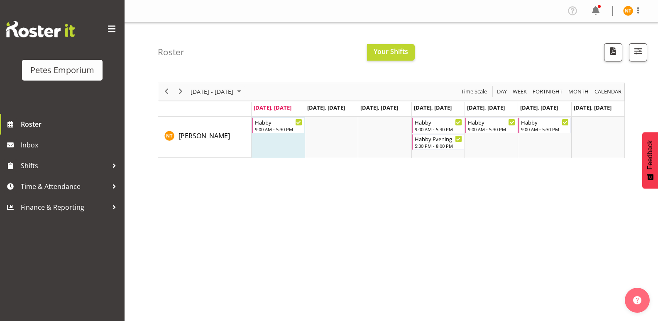 The width and height of the screenshot is (658, 321). What do you see at coordinates (474, 91) in the screenshot?
I see `button: Time Scale` at bounding box center [474, 91].